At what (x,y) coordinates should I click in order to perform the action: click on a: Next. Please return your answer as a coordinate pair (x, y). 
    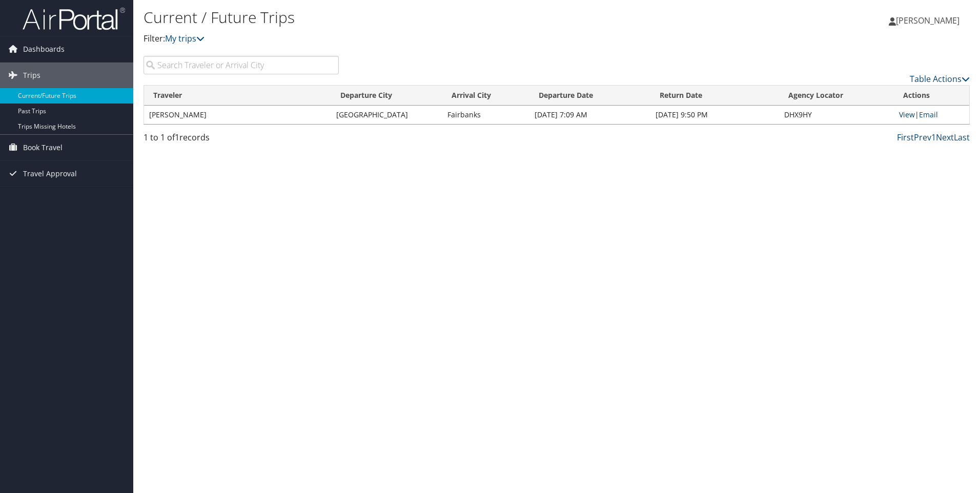
    Looking at the image, I should click on (944, 138).